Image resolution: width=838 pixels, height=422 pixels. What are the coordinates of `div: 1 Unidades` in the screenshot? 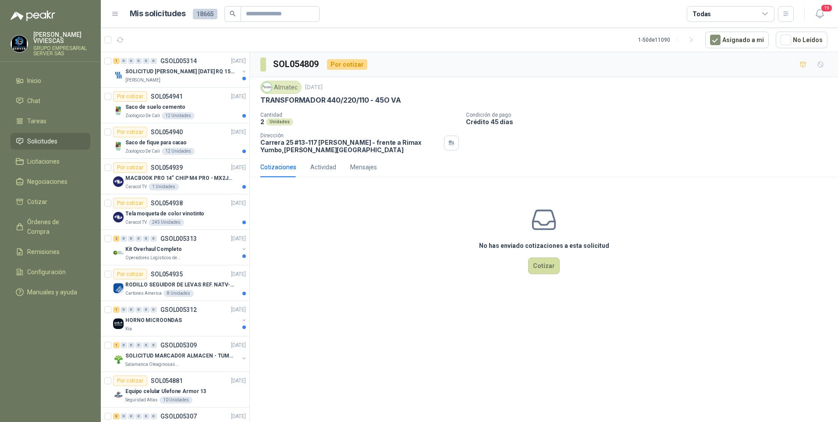 It's located at (163, 187).